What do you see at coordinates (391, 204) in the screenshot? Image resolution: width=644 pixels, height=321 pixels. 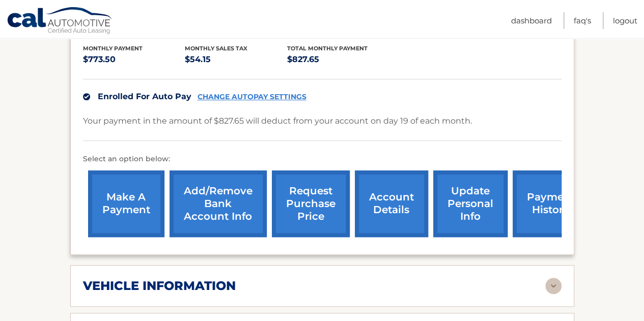 I see `a: account details` at bounding box center [391, 204].